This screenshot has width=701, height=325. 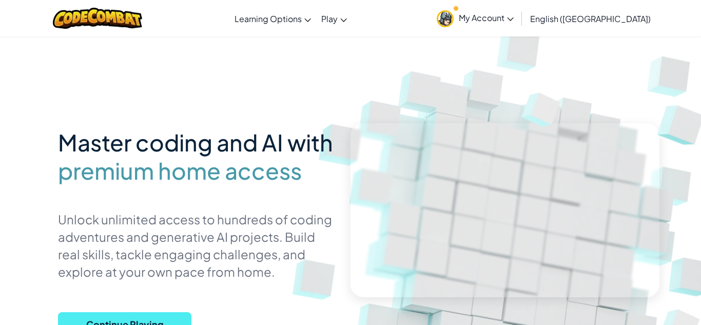 What do you see at coordinates (272, 18) in the screenshot?
I see `a: Learning Options` at bounding box center [272, 18].